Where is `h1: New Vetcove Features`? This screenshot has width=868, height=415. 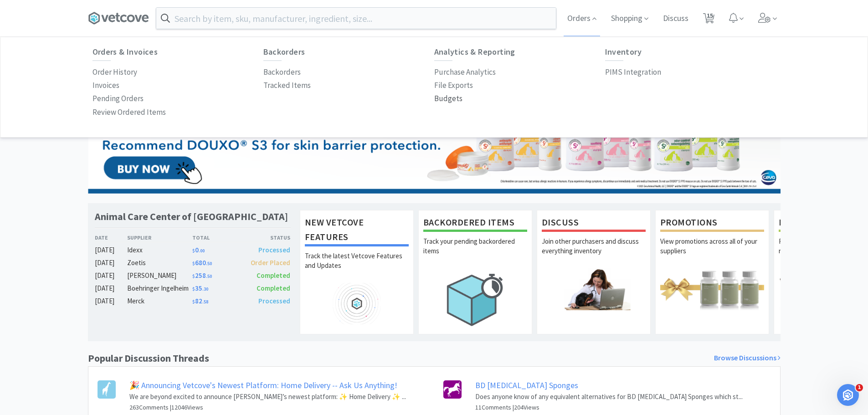 h1: New Vetcove Features is located at coordinates (357, 231).